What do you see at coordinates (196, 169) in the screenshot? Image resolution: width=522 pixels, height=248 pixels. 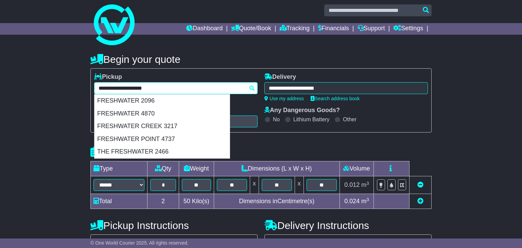 I see `td: Weight` at bounding box center [196, 169].